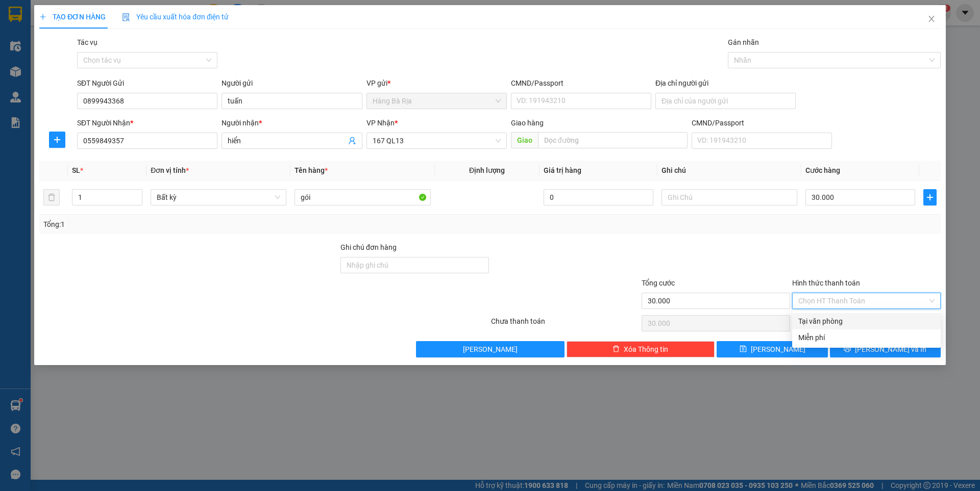  I want to click on button: deleteXóa Thông tin, so click(641, 349).